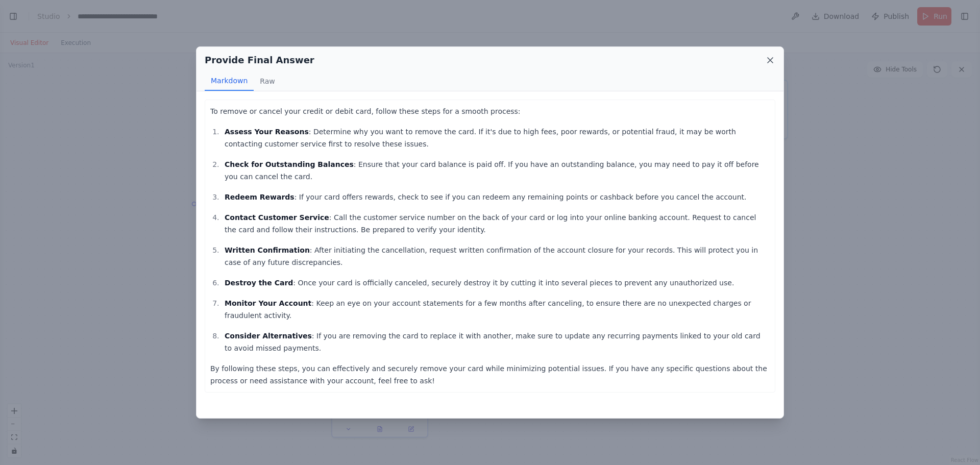  Describe the element at coordinates (490, 375) in the screenshot. I see `p: By following these steps, you can effectively and securely remove your card while minimizing pote...` at that location.